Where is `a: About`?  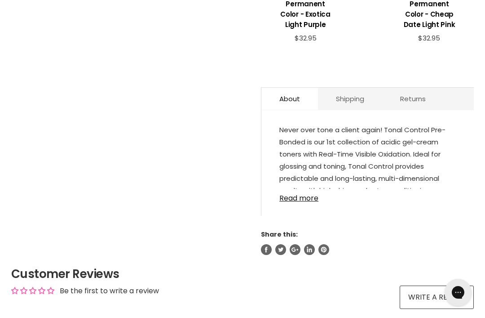
a: About is located at coordinates (290, 98).